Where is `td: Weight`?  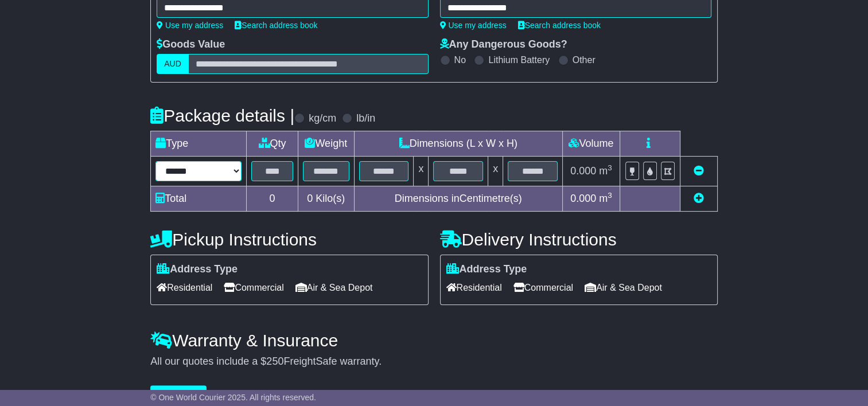
td: Weight is located at coordinates (326, 144).